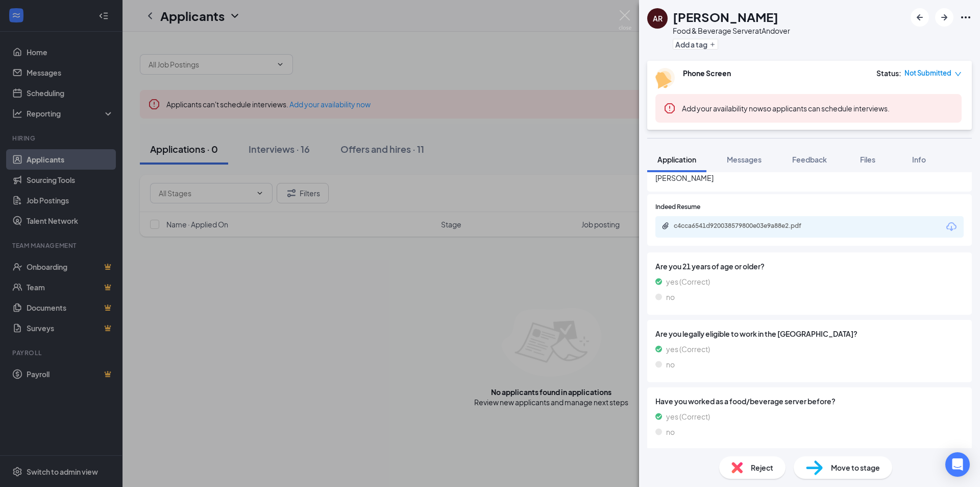  I want to click on svg: Error, so click(670, 108).